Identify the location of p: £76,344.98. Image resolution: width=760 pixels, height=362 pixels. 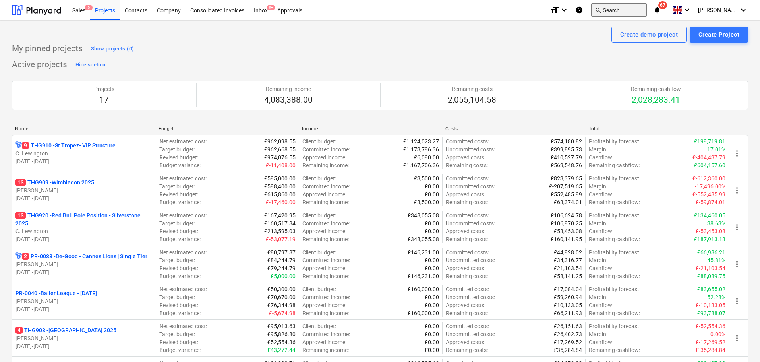
(281, 305).